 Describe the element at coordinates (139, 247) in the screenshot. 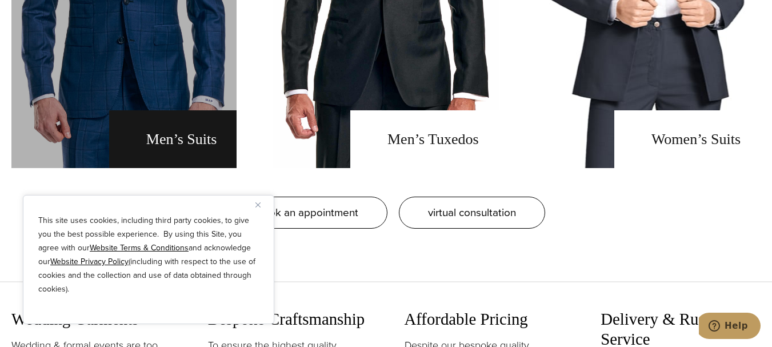

I see `u: Website Terms & Conditions` at that location.